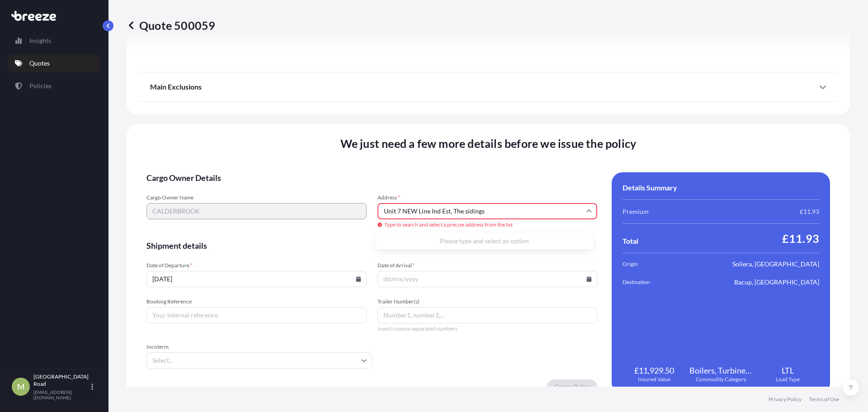 Image resolution: width=868 pixels, height=412 pixels. Describe the element at coordinates (785, 400) in the screenshot. I see `p: Privacy Policy` at that location.